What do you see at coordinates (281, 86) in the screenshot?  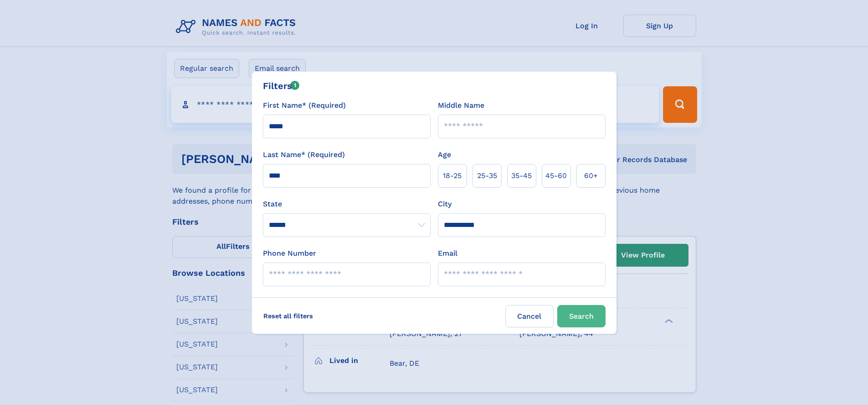 I see `div: Filters` at bounding box center [281, 86].